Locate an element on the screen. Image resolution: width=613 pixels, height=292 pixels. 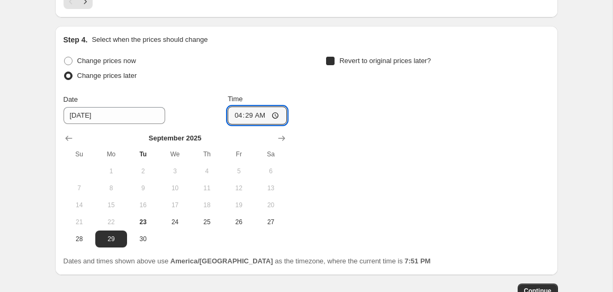
span: 11 is located at coordinates (207, 188).